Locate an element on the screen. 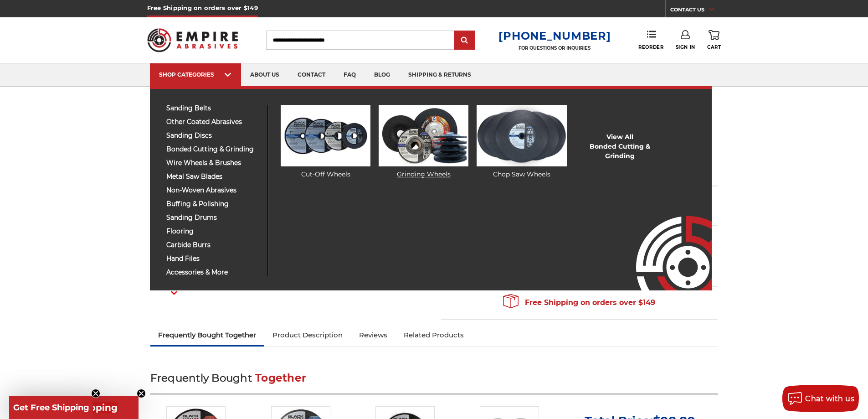 The height and width of the screenshot is (419, 868). img: Cut-Off Wheels is located at coordinates (326, 135).